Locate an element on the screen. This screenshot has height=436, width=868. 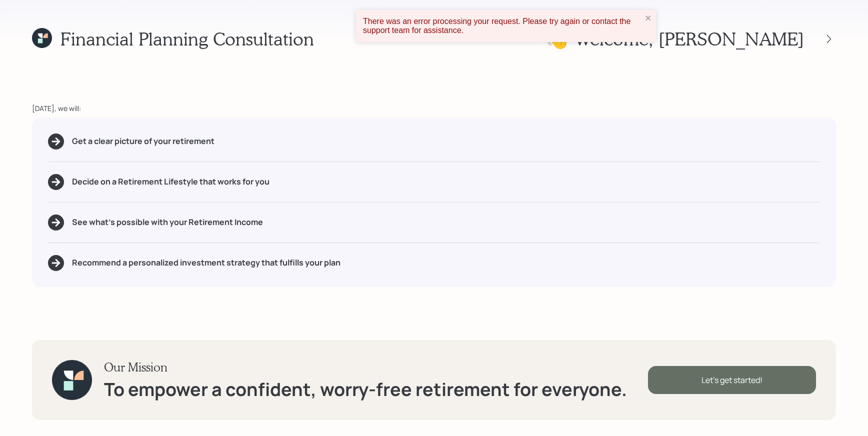
button: close is located at coordinates (649, 18).